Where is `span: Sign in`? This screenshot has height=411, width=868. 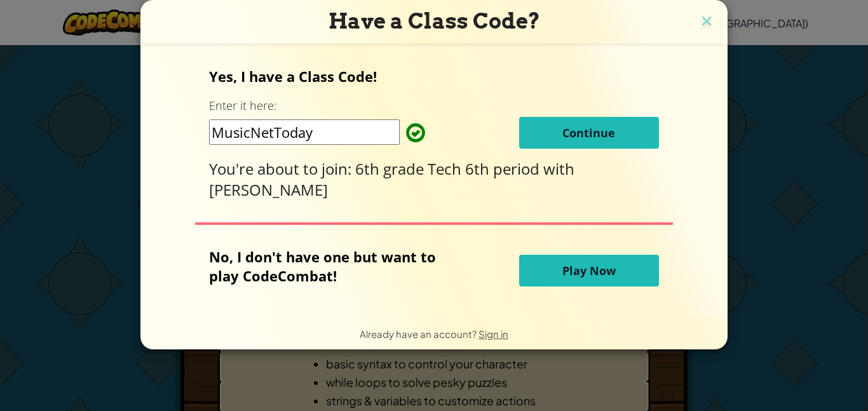 span: Sign in is located at coordinates (493, 333).